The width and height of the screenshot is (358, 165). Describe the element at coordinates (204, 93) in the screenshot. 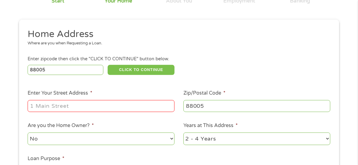

I see `label: Zip/Postal Code` at that location.